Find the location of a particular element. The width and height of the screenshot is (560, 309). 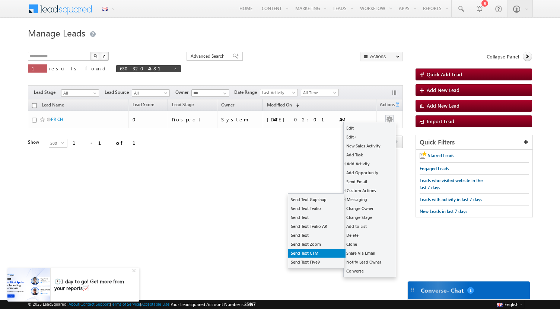

a: Terms of Service is located at coordinates (126, 304).